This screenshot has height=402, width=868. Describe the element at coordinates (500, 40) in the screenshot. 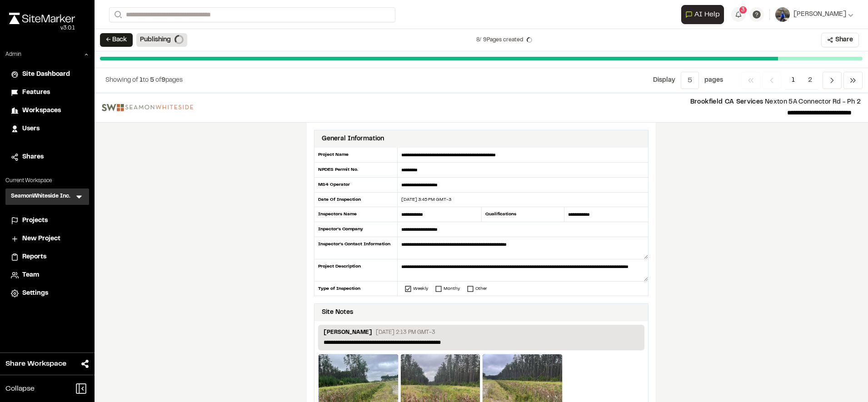

I see `p: 8 /` at that location.